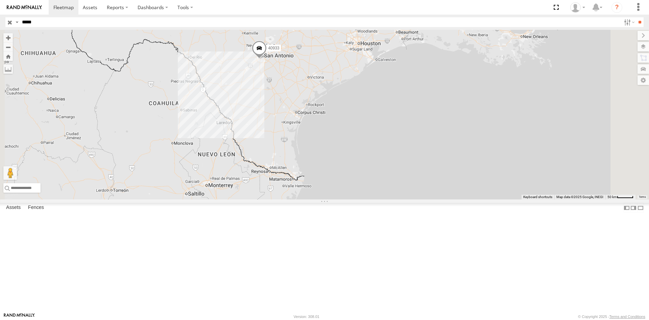 The width and height of the screenshot is (649, 320). I want to click on button: Drag Pegman onto the map to open Street View, so click(10, 173).